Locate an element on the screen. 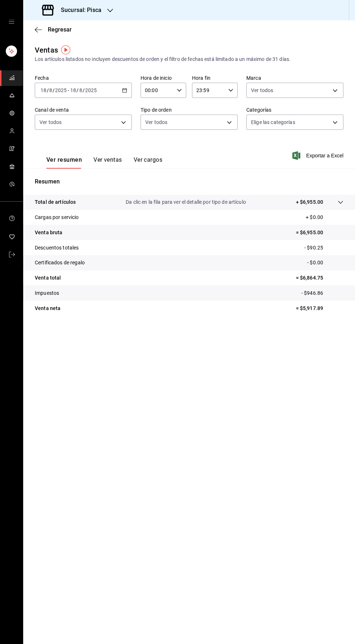 Image resolution: width=355 pixels, height=644 pixels. font: Da clic en la fila para ver el detalle por tipo de artículo is located at coordinates (186, 202).